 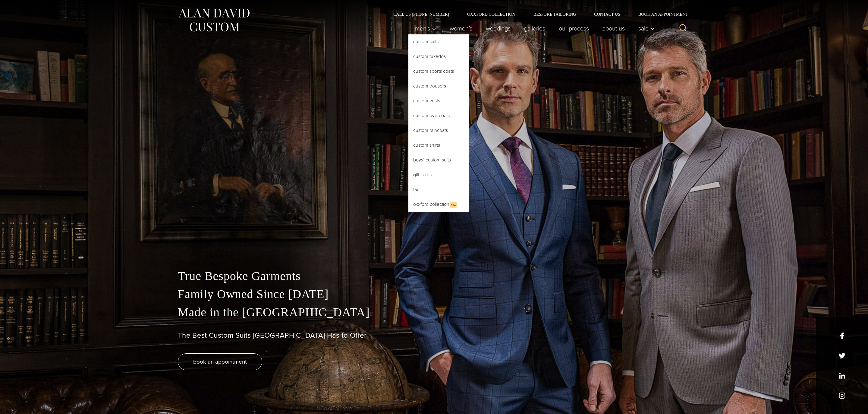 I want to click on a: Custom Overcoats, so click(x=439, y=115).